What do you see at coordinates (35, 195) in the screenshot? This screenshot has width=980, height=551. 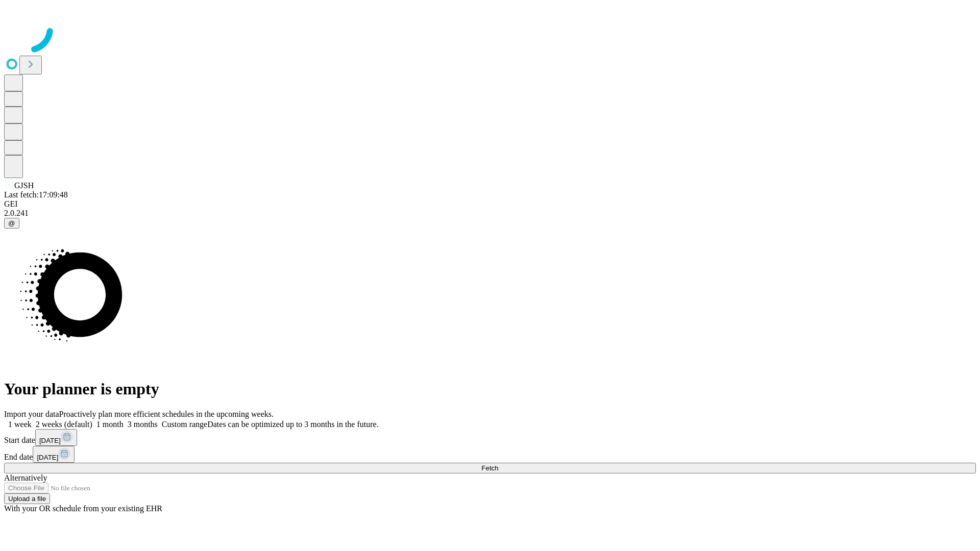 I see `span: Last fetch: 17:09:48` at bounding box center [35, 195].